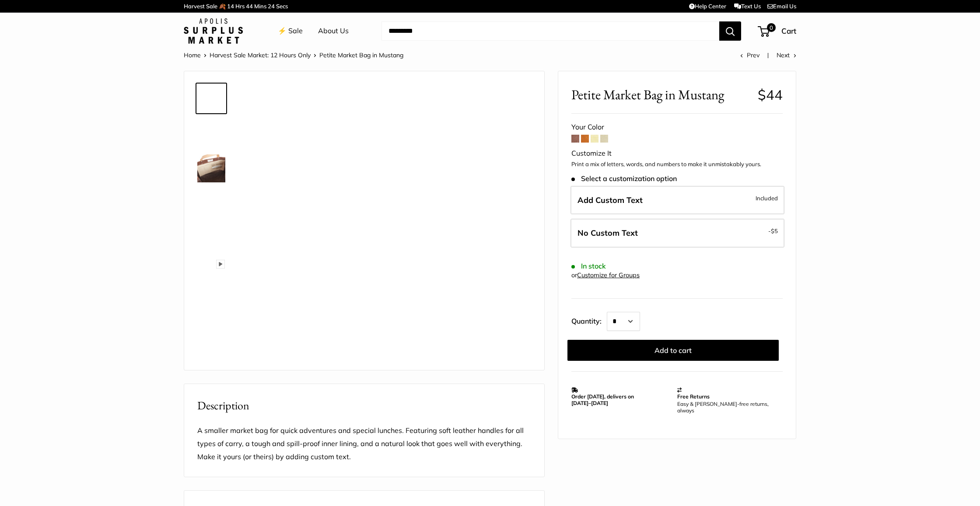 The width and height of the screenshot is (980, 506). I want to click on span: 44, so click(249, 6).